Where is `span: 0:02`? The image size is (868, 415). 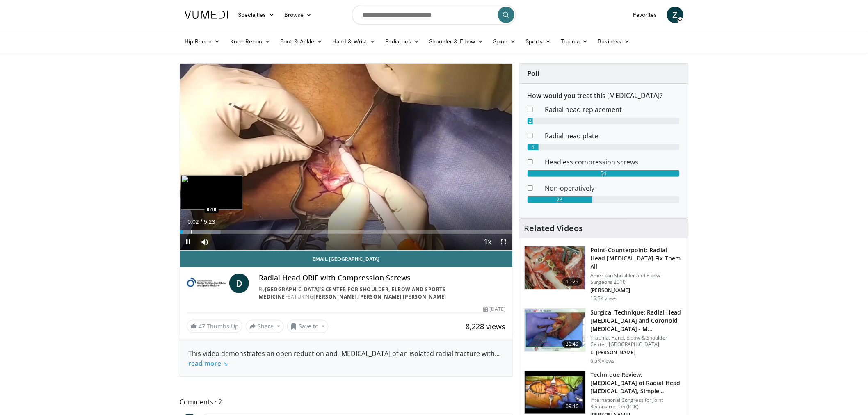
span: 0:02 is located at coordinates (193, 222).